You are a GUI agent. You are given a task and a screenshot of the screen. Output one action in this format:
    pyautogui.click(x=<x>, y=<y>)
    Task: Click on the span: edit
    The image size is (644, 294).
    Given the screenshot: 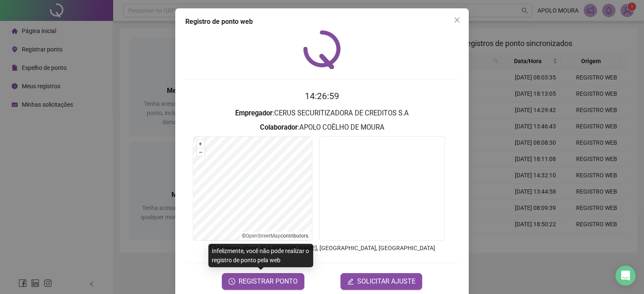 What is the action you would take?
    pyautogui.click(x=350, y=282)
    